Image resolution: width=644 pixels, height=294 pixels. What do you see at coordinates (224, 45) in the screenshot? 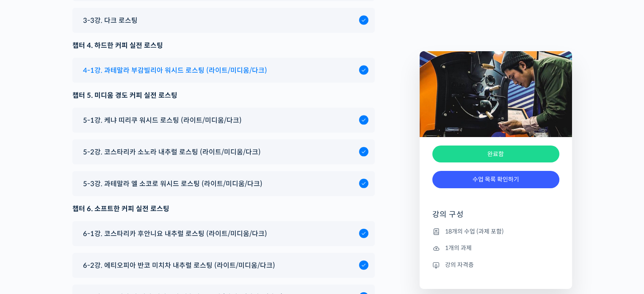
I see `div: 챕터 4. 하드한 커피 실전 로스팅` at bounding box center [224, 45].